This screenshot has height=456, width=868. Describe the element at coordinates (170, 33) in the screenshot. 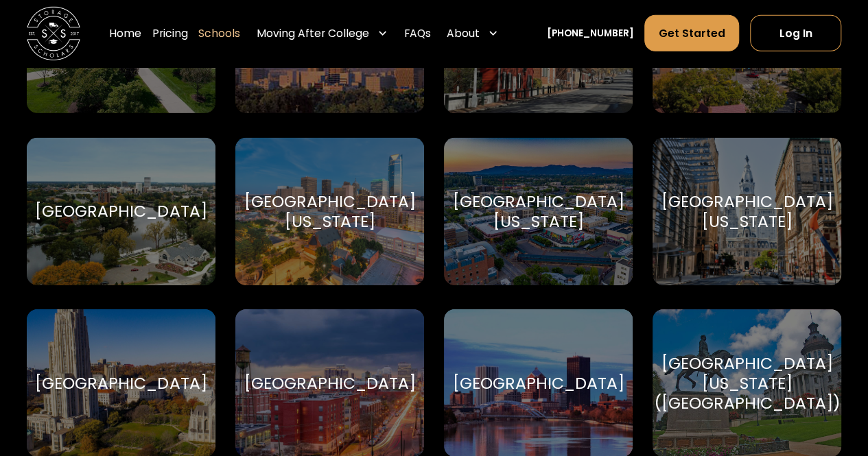

I see `a: Pricing` at that location.